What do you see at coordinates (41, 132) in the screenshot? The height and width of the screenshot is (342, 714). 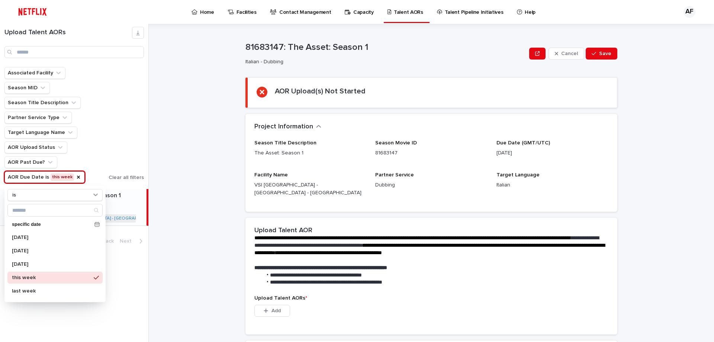 I see `button: Target Language Name` at bounding box center [41, 132].